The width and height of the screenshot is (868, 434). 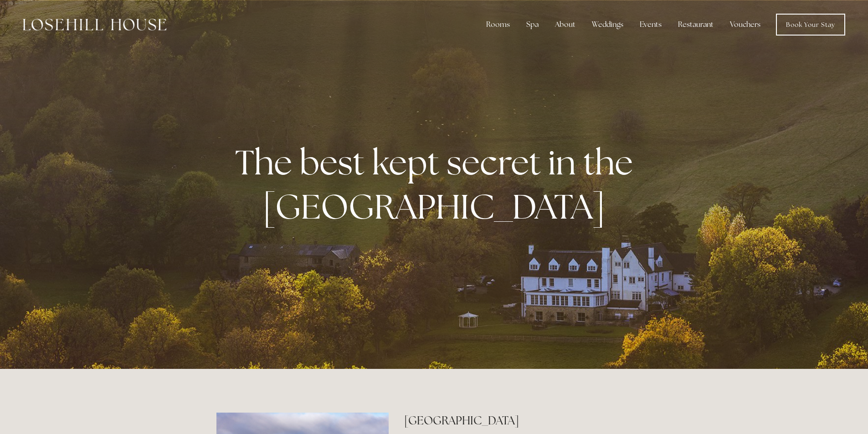 I want to click on div: Restaurant, so click(x=695, y=25).